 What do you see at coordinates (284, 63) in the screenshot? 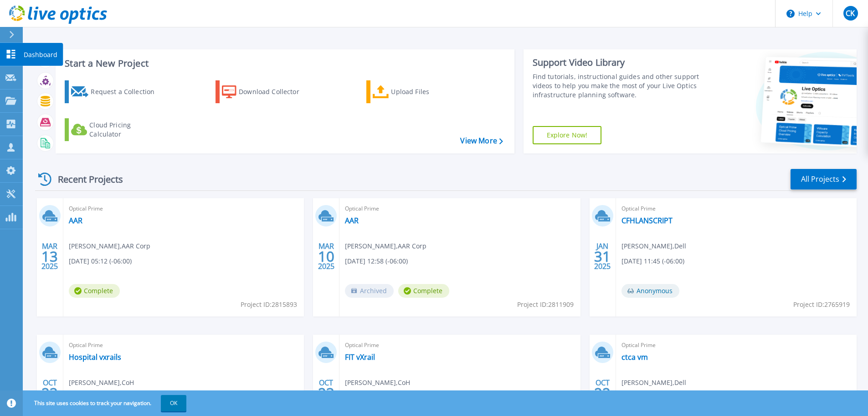
I see `h3: Start a New Project` at bounding box center [284, 63].